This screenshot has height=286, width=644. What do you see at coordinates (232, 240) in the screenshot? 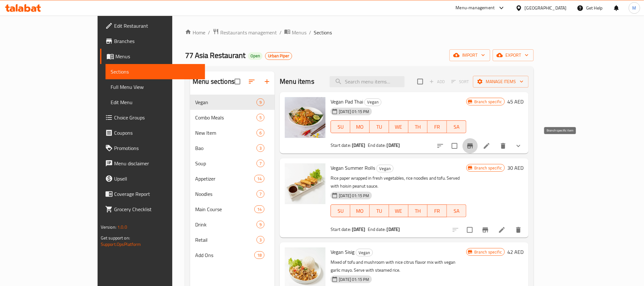
I see `div: Retail3` at bounding box center [232, 240].